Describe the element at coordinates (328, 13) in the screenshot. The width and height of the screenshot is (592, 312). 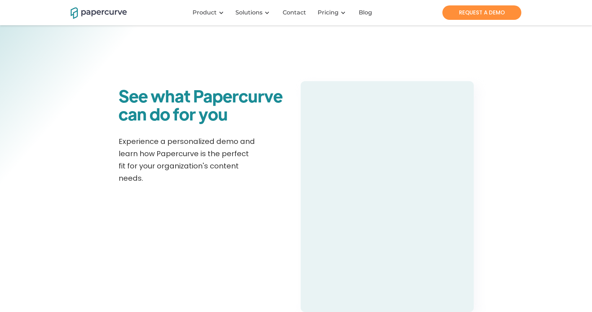
I see `a: Pricing` at that location.